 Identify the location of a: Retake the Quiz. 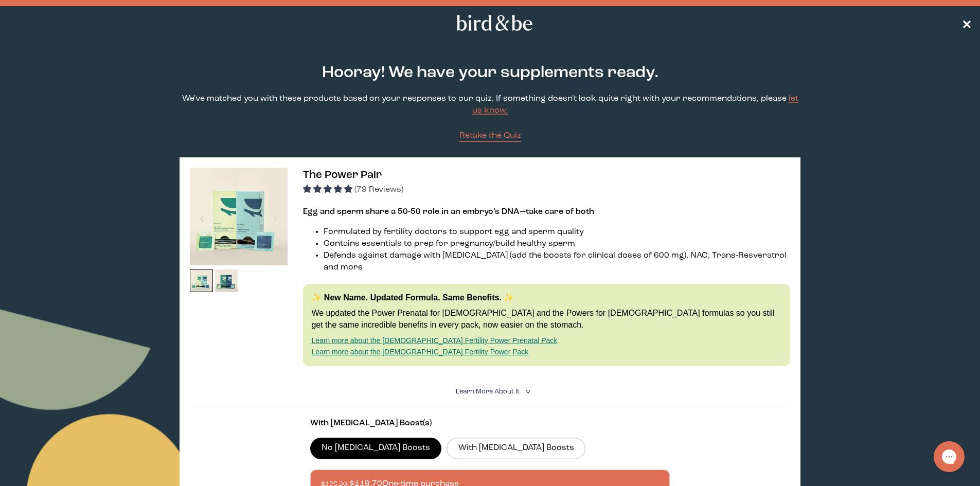
(490, 136).